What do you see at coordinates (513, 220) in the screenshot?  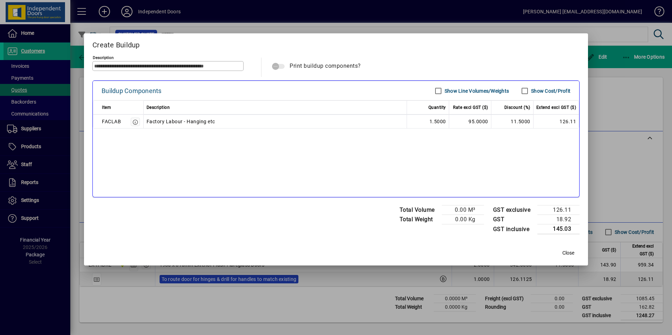 I see `td: GST` at bounding box center [513, 220].